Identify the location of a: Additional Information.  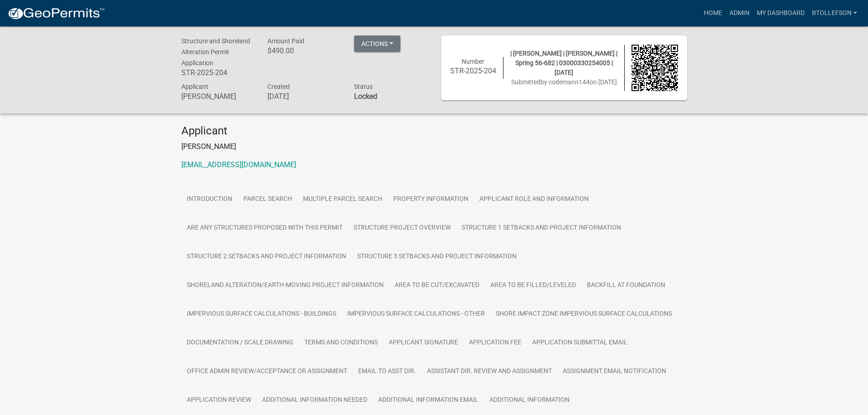
(529, 400).